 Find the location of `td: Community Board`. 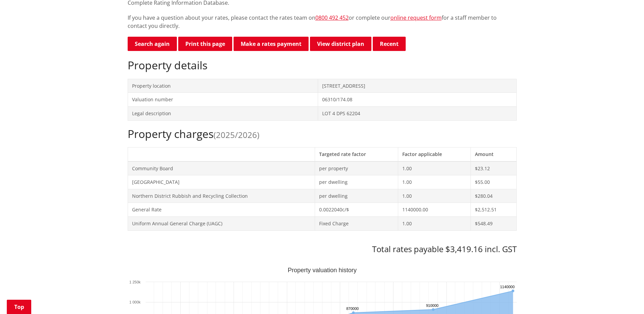

td: Community Board is located at coordinates (221, 168).